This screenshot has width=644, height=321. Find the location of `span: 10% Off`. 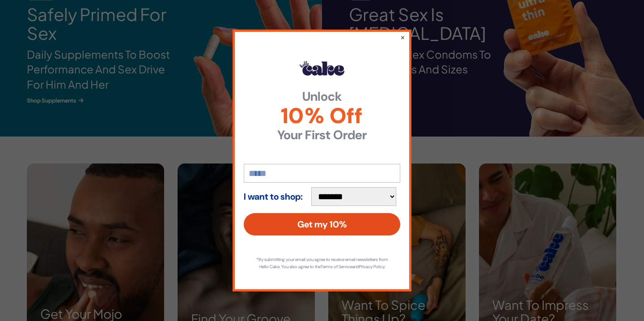

span: 10% Off is located at coordinates (322, 116).